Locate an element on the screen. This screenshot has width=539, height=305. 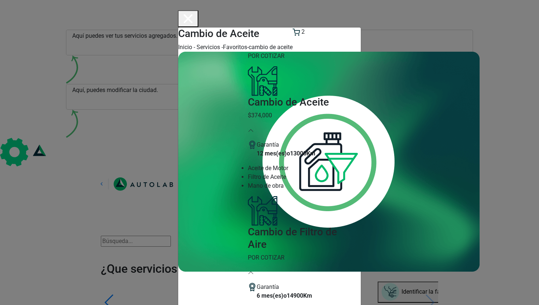
h3: Cambio de Filtro de Aire is located at coordinates (300, 238).